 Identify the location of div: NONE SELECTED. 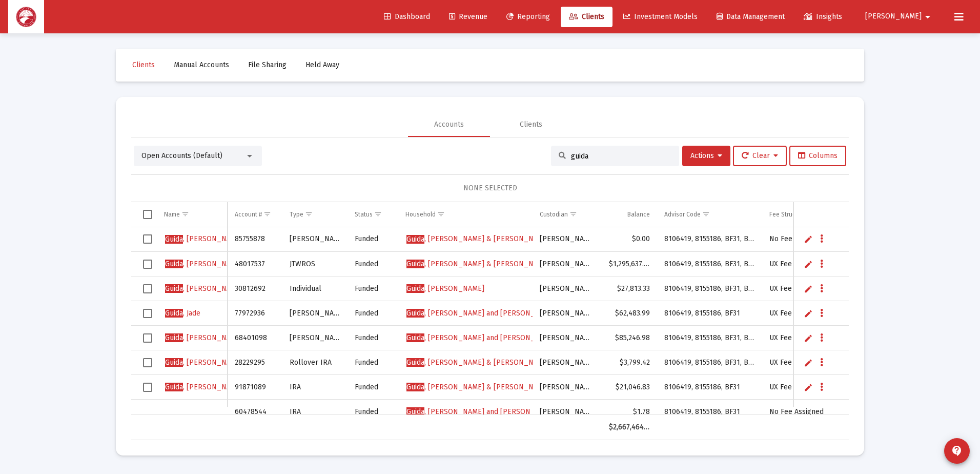
(490, 188).